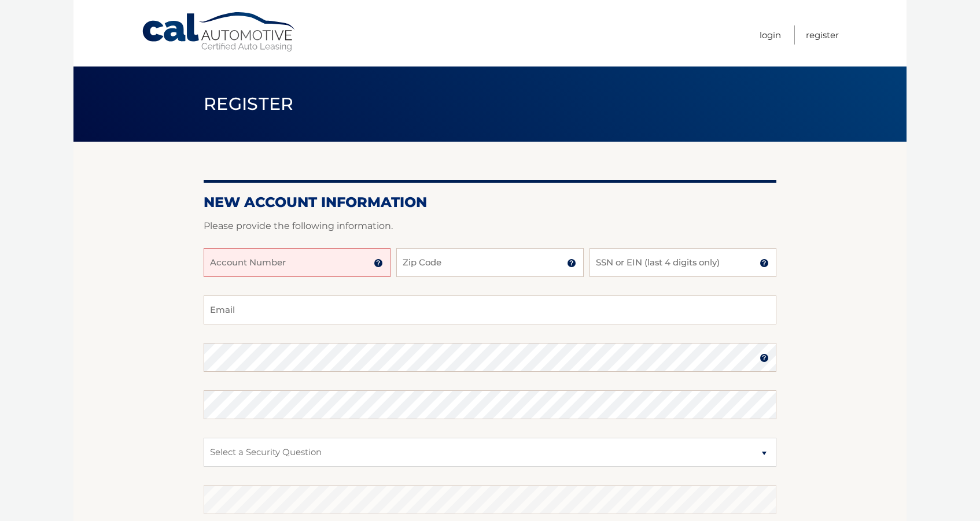 The height and width of the screenshot is (521, 980). I want to click on a: Cal Automotive, so click(219, 32).